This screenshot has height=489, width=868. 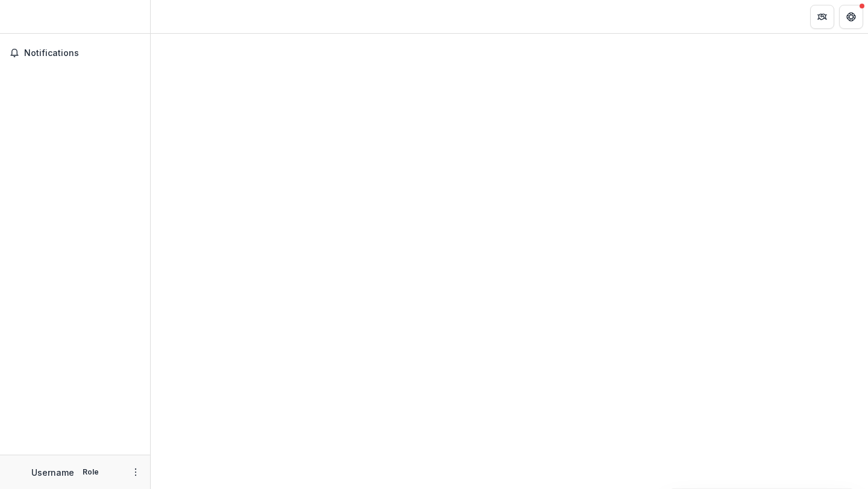 What do you see at coordinates (823, 17) in the screenshot?
I see `button: Partners` at bounding box center [823, 17].